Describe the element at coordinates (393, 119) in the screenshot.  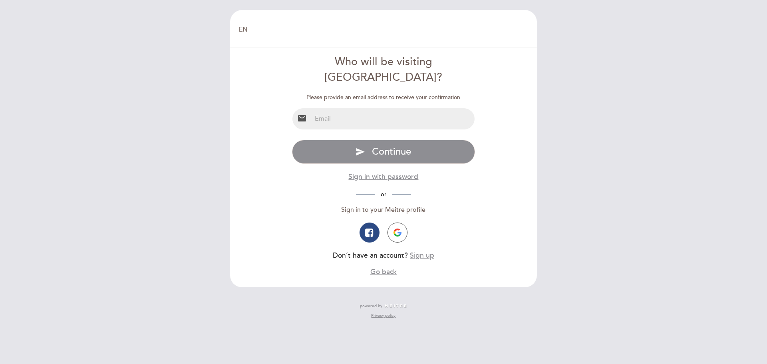
I see `input: Email` at that location.